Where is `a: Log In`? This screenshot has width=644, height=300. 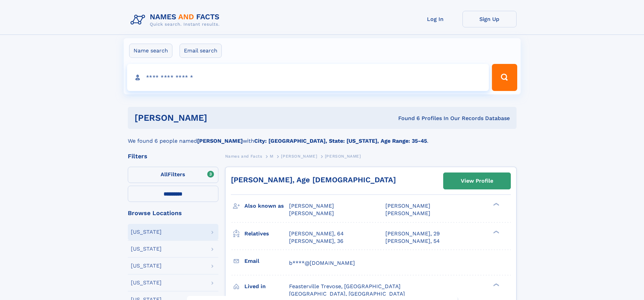 a: Log In is located at coordinates (435, 19).